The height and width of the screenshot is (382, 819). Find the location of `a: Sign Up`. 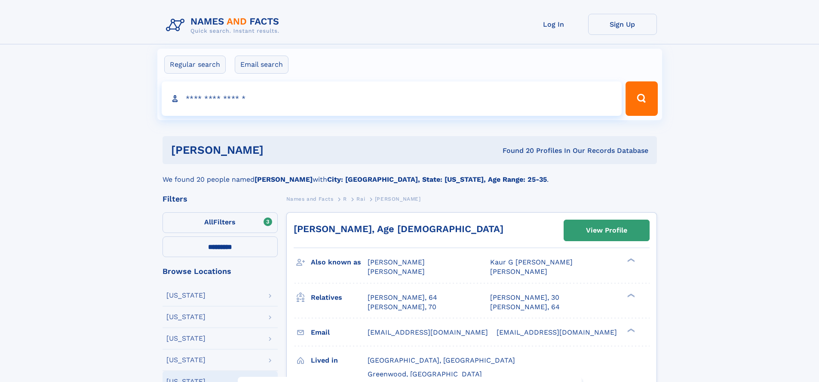

a: Sign Up is located at coordinates (623, 24).